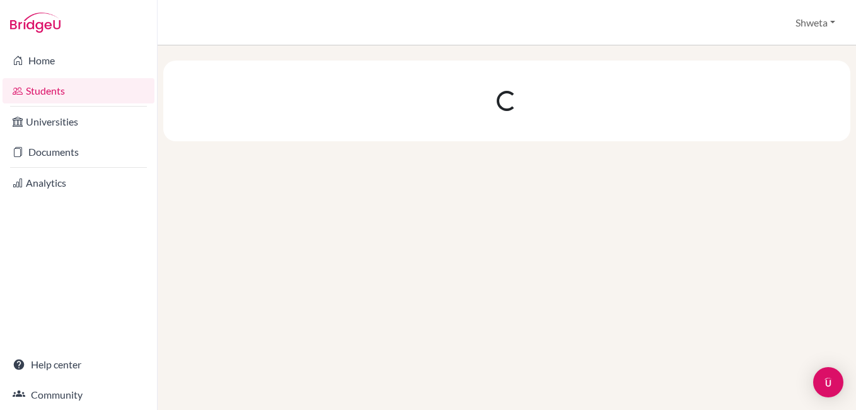 The image size is (856, 410). What do you see at coordinates (78, 394) in the screenshot?
I see `a: Community` at bounding box center [78, 394].